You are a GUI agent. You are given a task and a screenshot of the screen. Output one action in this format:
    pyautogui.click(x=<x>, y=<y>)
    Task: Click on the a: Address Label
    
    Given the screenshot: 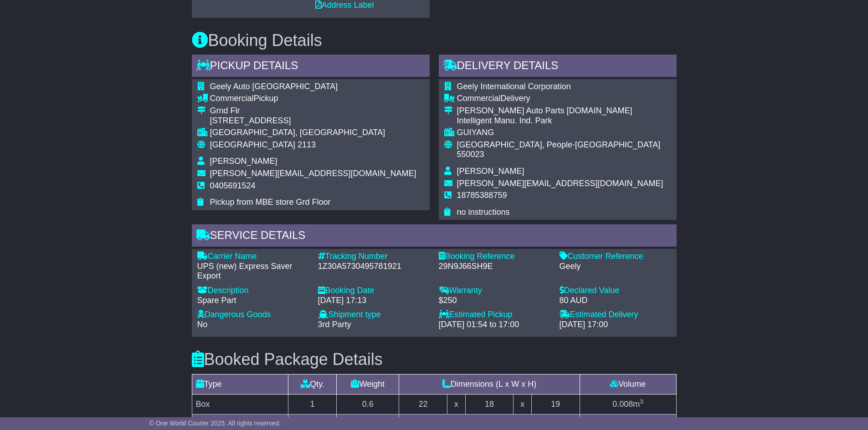 What is the action you would take?
    pyautogui.click(x=344, y=5)
    